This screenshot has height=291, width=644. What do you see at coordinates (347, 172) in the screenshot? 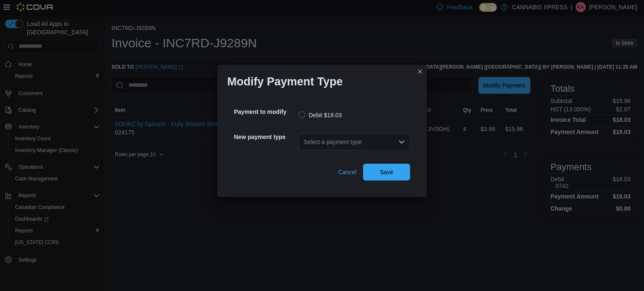
I see `button: Cancel` at bounding box center [347, 172].